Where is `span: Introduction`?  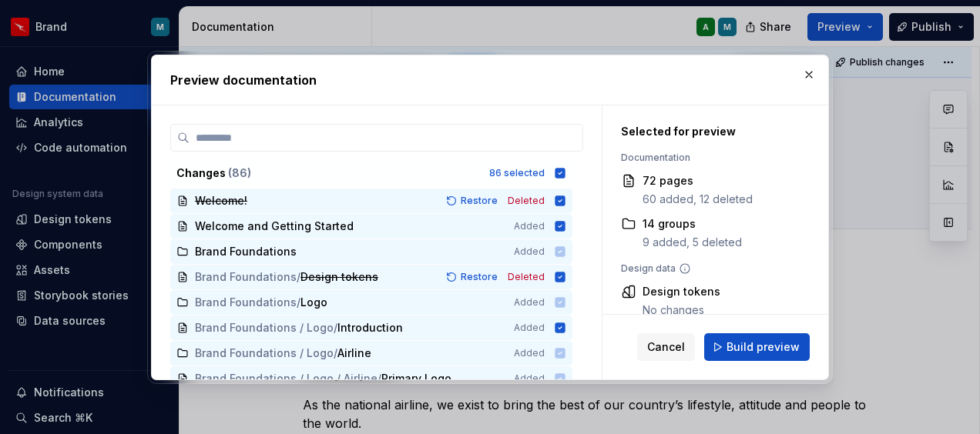 span: Introduction is located at coordinates (370, 328).